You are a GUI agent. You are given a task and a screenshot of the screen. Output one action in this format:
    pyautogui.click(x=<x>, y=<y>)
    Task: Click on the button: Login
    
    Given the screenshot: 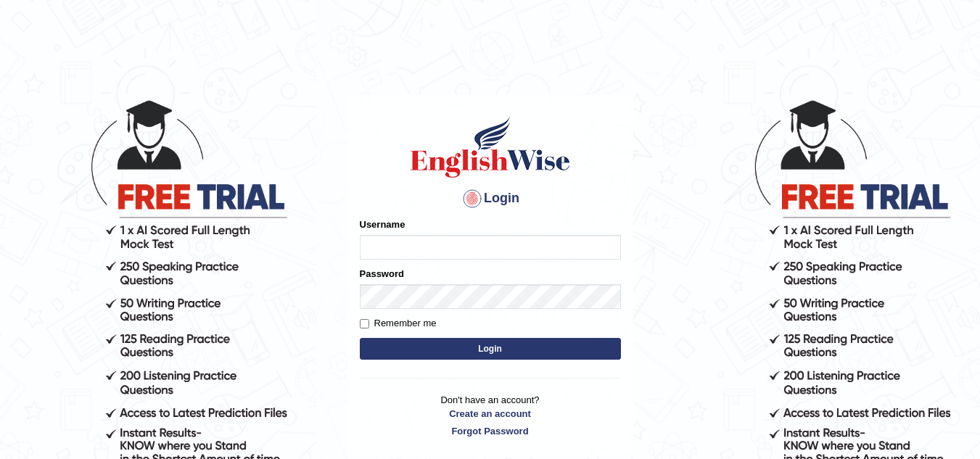 What is the action you would take?
    pyautogui.click(x=490, y=349)
    